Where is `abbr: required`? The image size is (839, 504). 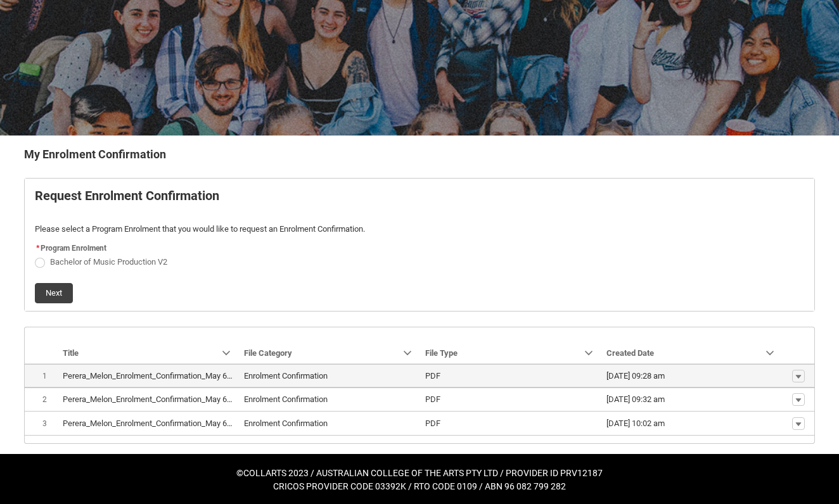
abbr: required is located at coordinates (38, 248).